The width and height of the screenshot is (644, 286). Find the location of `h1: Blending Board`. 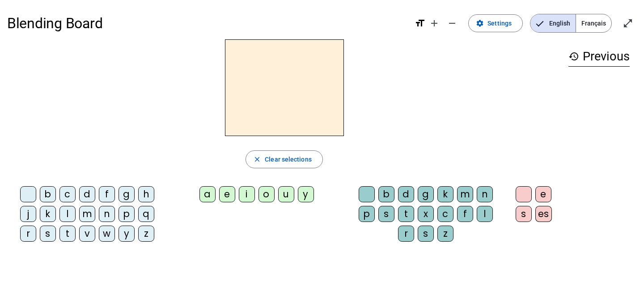

h1: Blending Board is located at coordinates (207, 23).